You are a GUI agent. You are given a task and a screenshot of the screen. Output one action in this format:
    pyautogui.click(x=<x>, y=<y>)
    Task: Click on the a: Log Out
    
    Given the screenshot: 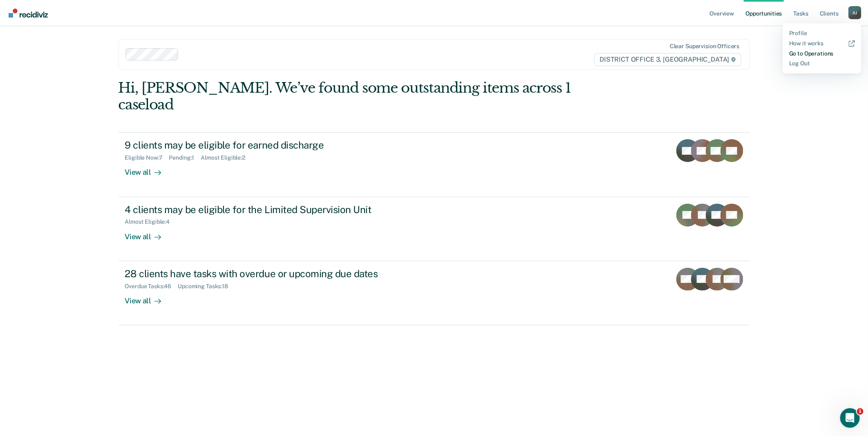 What is the action you would take?
    pyautogui.click(x=822, y=63)
    